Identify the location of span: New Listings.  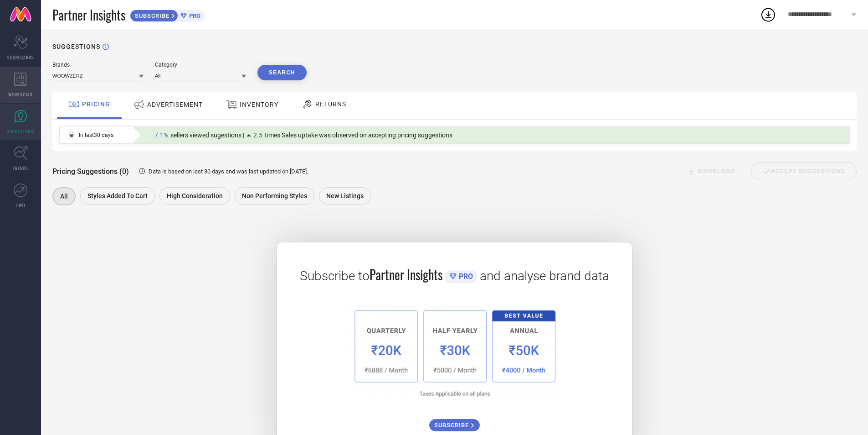
(345, 196).